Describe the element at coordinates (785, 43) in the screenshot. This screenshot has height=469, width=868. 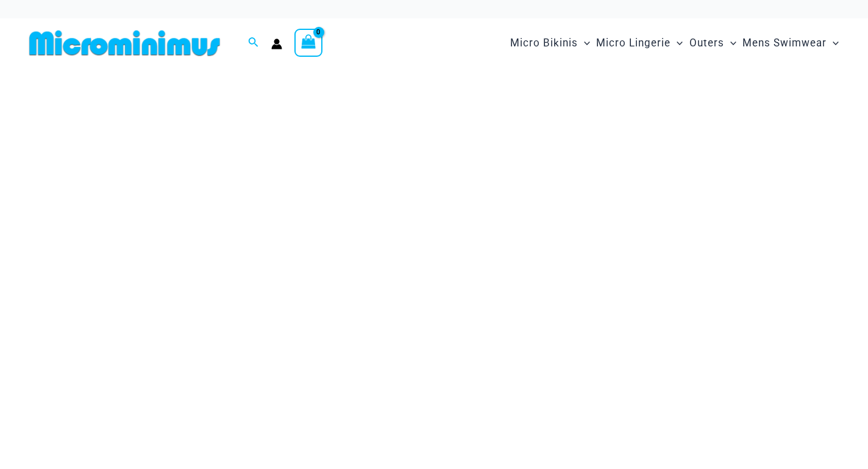
I see `span: Mens Swimwear` at that location.